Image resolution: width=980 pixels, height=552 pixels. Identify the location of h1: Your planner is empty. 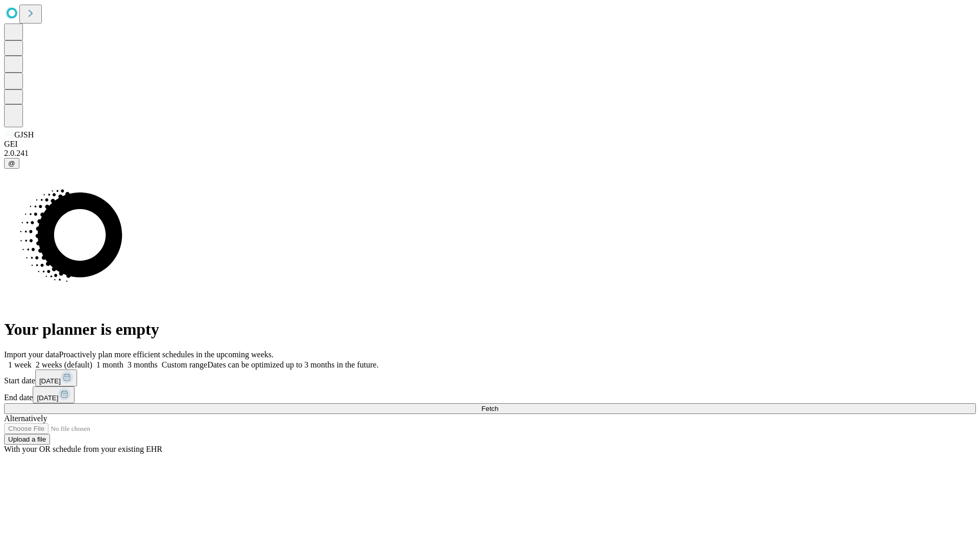
(490, 329).